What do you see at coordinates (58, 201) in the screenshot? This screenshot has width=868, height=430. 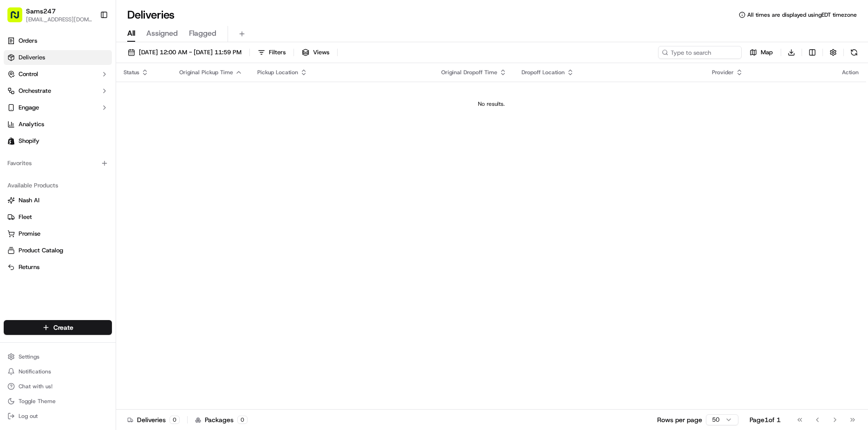 I see `a: Nash AI` at bounding box center [58, 201].